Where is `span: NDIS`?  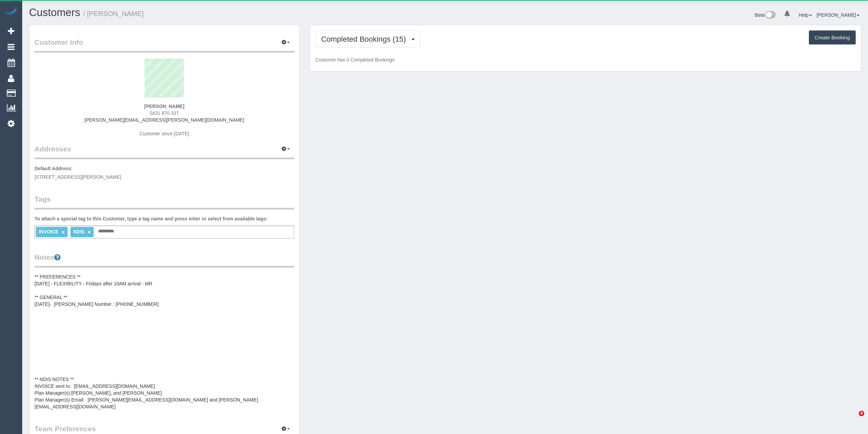 span: NDIS is located at coordinates (79, 232).